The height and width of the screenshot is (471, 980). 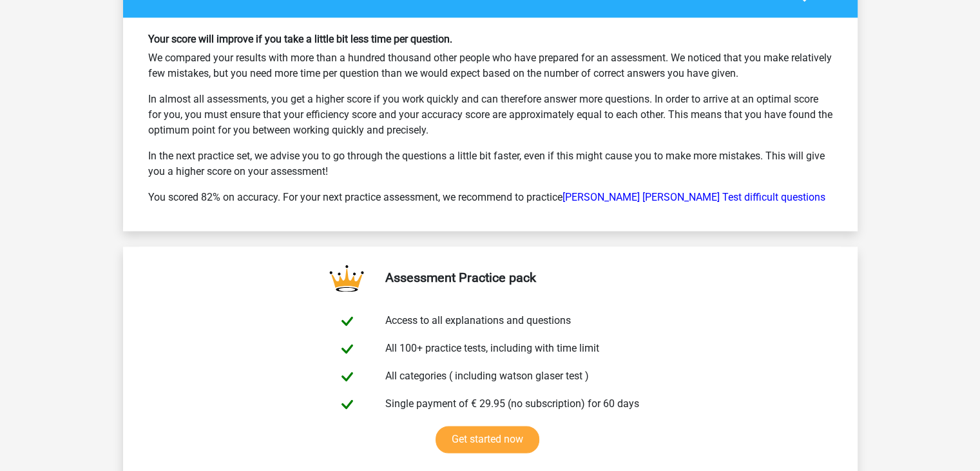 What do you see at coordinates (490, 198) in the screenshot?
I see `p: You scored 82% on accuracy. For your next practice assessment, we recommend to practice` at bounding box center [490, 198].